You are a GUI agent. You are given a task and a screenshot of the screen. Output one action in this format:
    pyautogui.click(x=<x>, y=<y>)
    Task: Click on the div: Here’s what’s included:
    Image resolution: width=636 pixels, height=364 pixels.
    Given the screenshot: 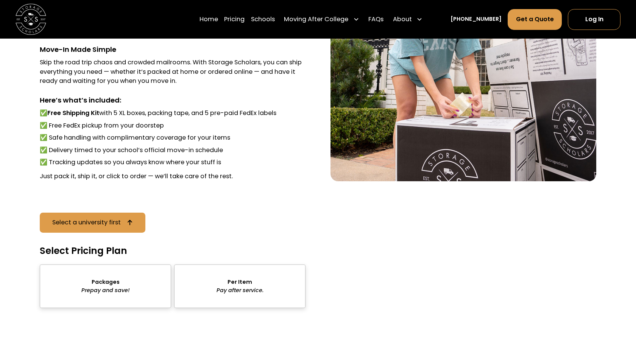 What is the action you would take?
    pyautogui.click(x=173, y=100)
    